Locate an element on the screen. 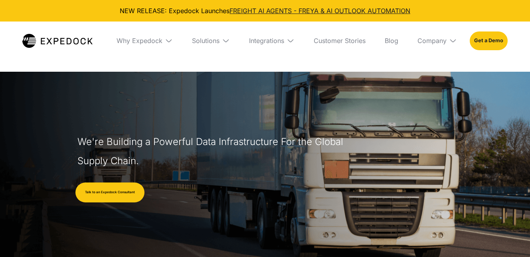 This screenshot has height=257, width=530. div: Solutions is located at coordinates (206, 41).